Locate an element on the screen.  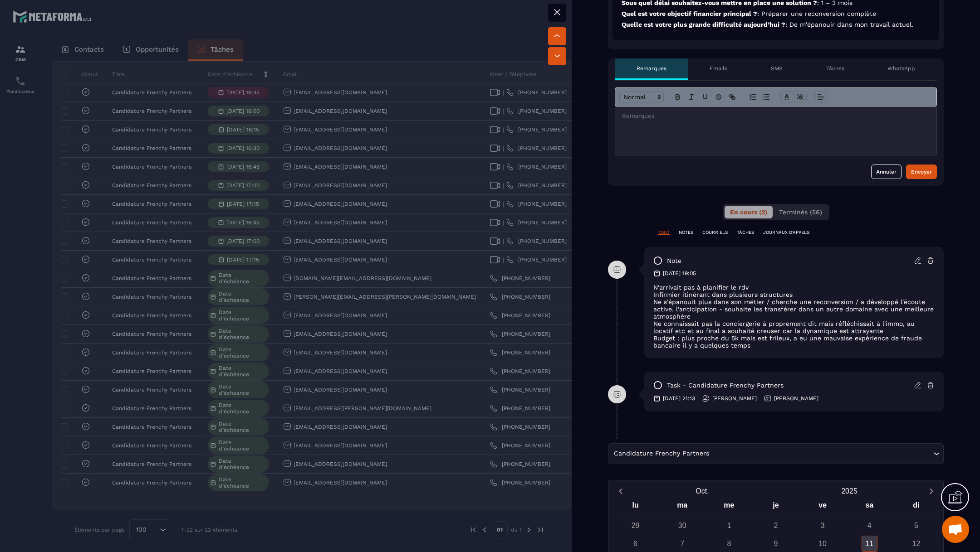
div: Envoyer is located at coordinates (921, 172).